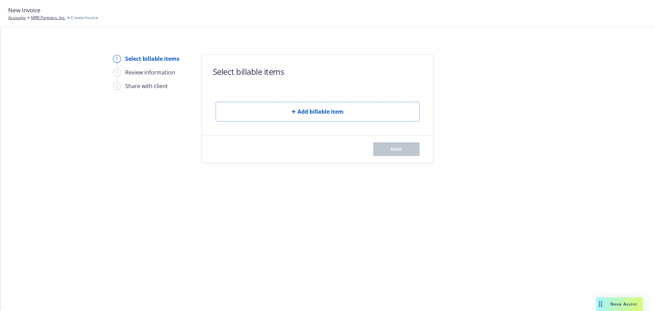 This screenshot has height=311, width=655. What do you see at coordinates (48, 18) in the screenshot?
I see `a: MRK Partners, Inc.` at bounding box center [48, 18].